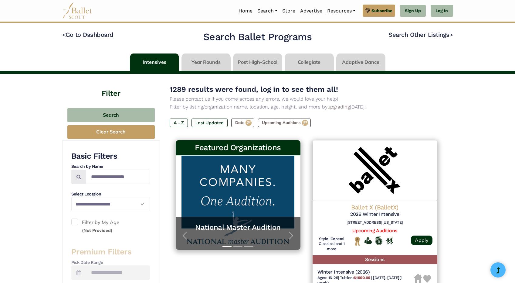 Image resolution: width=515 pixels, height=283 pixels. I want to click on h5: Winter Intensive (2026), so click(366, 272).